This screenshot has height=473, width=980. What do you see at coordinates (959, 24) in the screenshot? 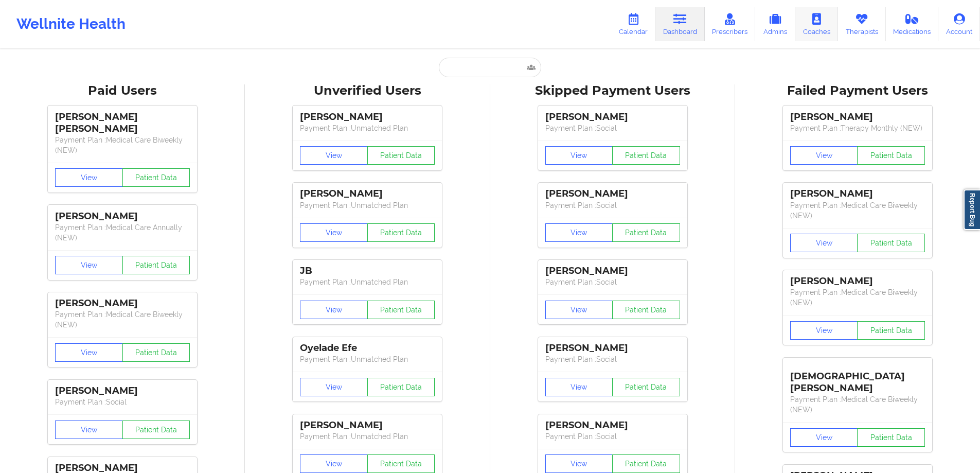
I see `a: Account` at bounding box center [959, 24].